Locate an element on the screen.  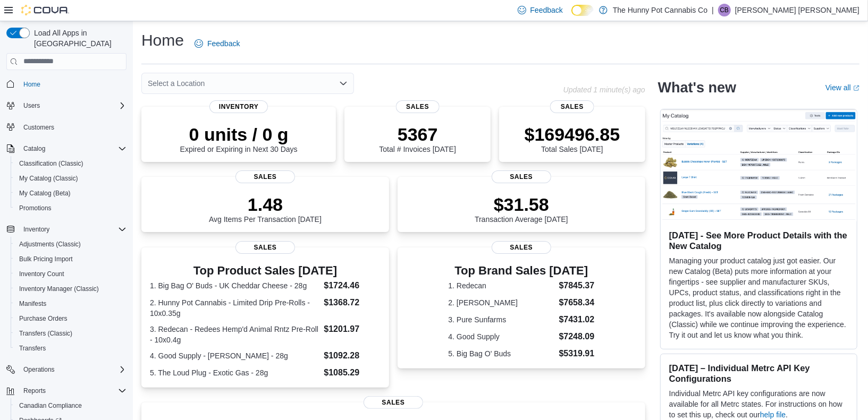
button: Canadian Compliance is located at coordinates (71, 406).